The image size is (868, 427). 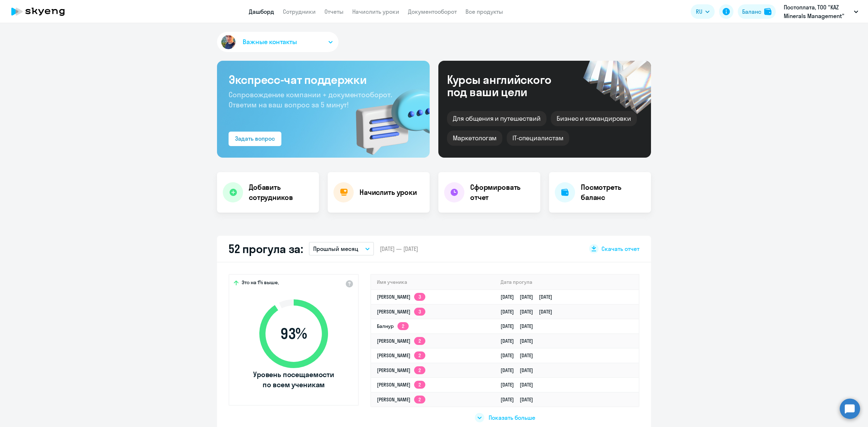 What do you see at coordinates (281, 192) in the screenshot?
I see `h4: Добавить сотрудников` at bounding box center [281, 192].